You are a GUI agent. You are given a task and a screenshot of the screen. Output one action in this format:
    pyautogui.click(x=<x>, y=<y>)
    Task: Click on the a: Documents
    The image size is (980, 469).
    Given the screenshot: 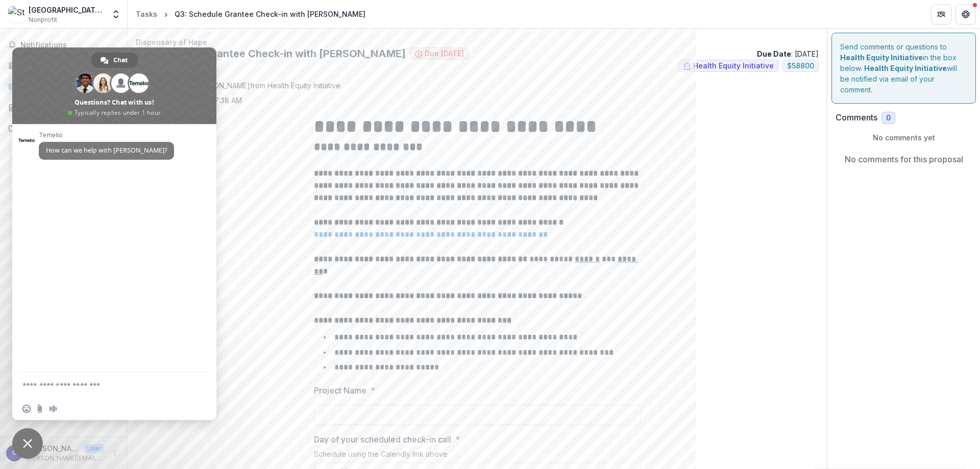 What is the action you would take?
    pyautogui.click(x=63, y=128)
    